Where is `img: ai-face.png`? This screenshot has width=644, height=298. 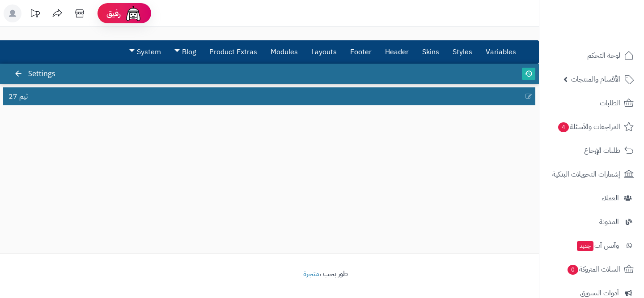 img: ai-face.png is located at coordinates (133, 13).